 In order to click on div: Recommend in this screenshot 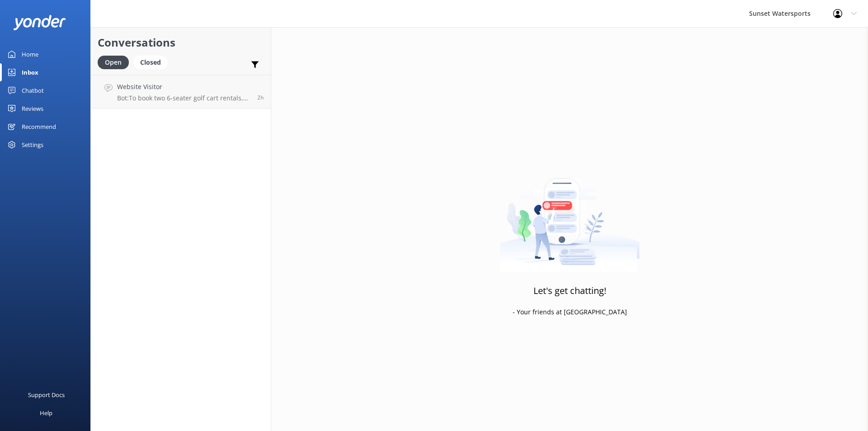, I will do `click(39, 126)`.